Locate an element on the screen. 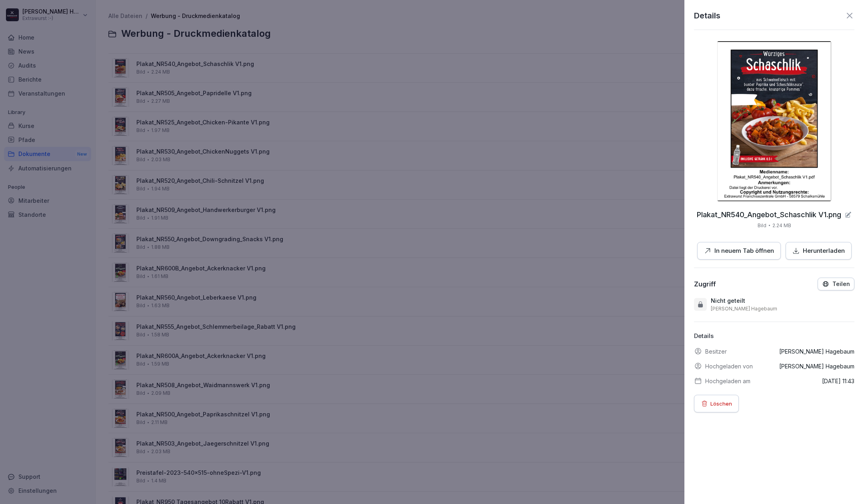 This screenshot has height=504, width=864. p: Teilen is located at coordinates (841, 284).